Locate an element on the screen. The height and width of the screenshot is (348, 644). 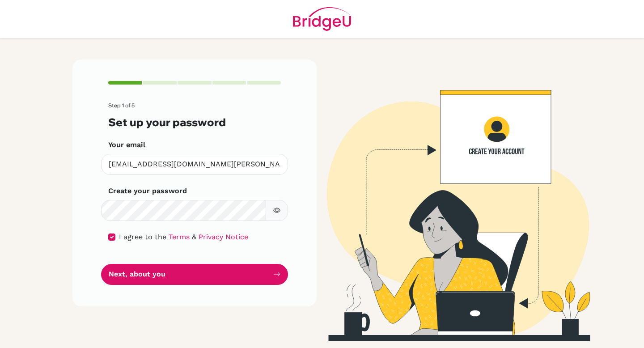
span: I agree to the is located at coordinates (142, 237).